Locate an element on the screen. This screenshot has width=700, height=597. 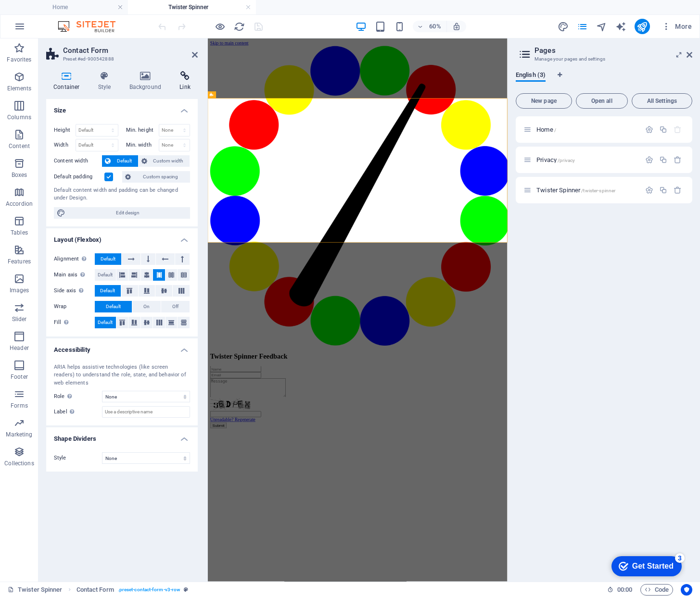
button: All Settings is located at coordinates (663, 101).